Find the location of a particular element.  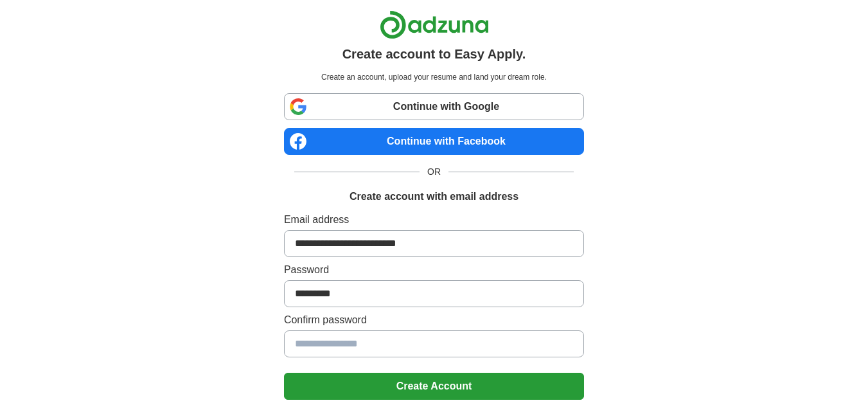

a: Continue with Facebook is located at coordinates (434, 141).